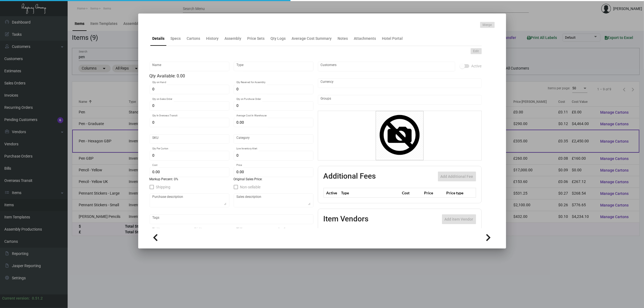  Describe the element at coordinates (459, 219) in the screenshot. I see `button: Add item Vendor` at that location.